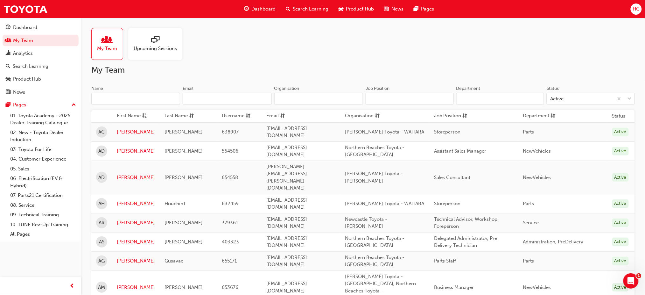 This screenshot has width=645, height=295. Describe the element at coordinates (230, 223) in the screenshot. I see `span: 379361` at that location.